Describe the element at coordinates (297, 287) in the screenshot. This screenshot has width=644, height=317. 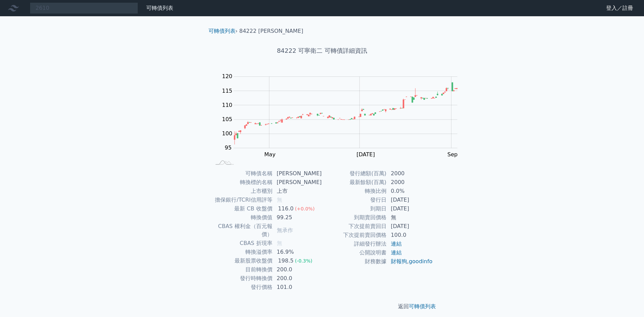
I see `td: 101.0` at that location.